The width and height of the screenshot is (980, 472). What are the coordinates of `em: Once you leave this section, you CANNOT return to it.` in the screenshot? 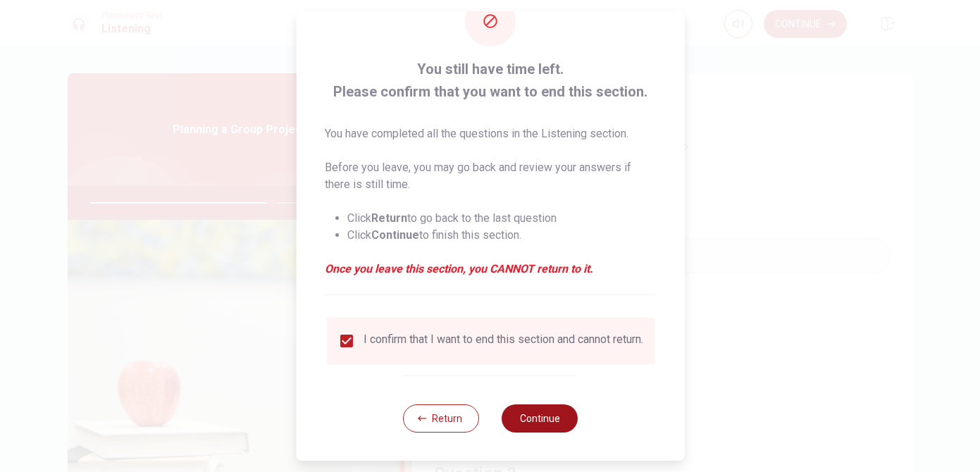 It's located at (490, 269).